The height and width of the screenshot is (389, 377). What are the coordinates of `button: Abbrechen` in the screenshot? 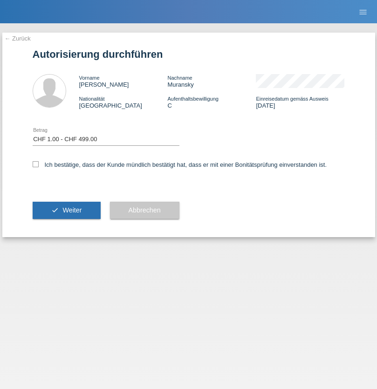 It's located at (144, 210).